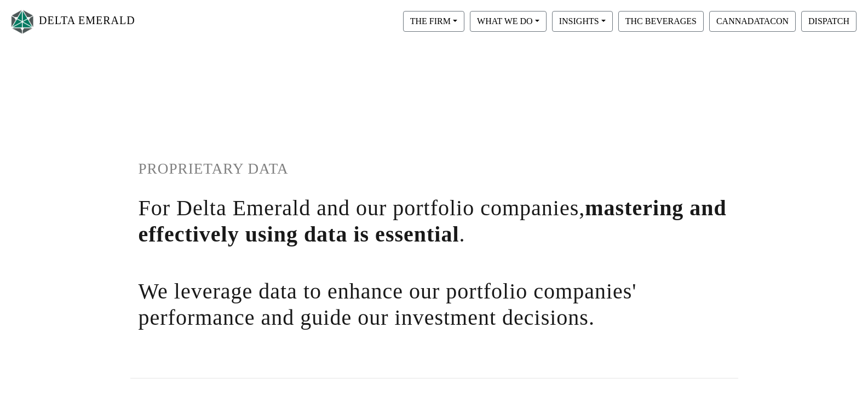 This screenshot has width=868, height=419. Describe the element at coordinates (434, 221) in the screenshot. I see `h1: For Delta Emerald and our portfolio companies, .` at that location.